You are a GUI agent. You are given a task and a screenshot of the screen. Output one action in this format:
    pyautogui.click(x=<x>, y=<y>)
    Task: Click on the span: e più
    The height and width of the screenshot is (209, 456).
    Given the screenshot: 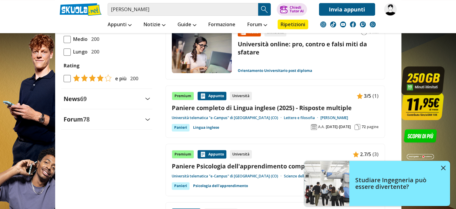 What is the action you would take?
    pyautogui.click(x=120, y=78)
    